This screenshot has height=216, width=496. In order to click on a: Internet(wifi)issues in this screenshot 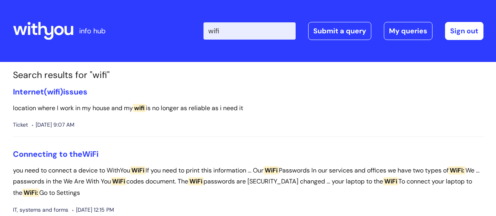, I will do `click(50, 92)`.